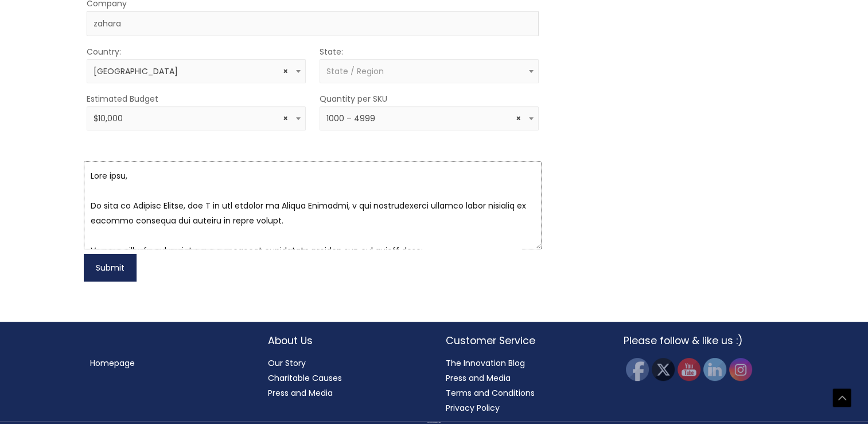 Image resolution: width=868 pixels, height=424 pixels. I want to click on span: Morocco, so click(196, 71).